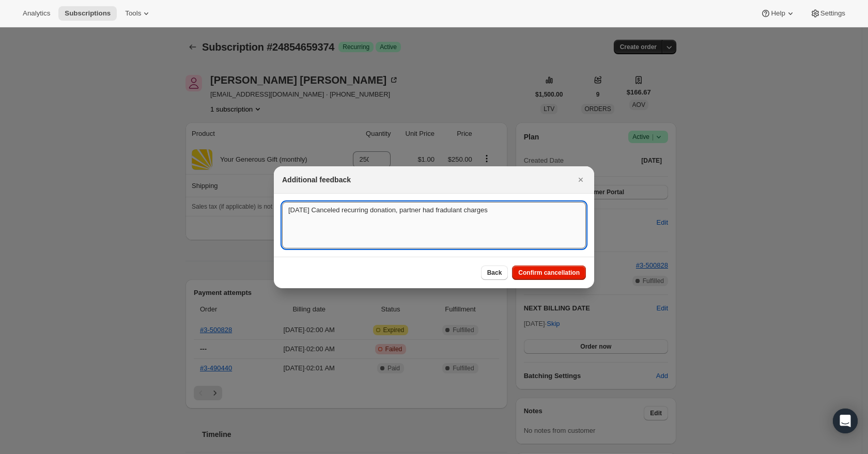  What do you see at coordinates (36, 14) in the screenshot?
I see `span: Analytics` at bounding box center [36, 14].